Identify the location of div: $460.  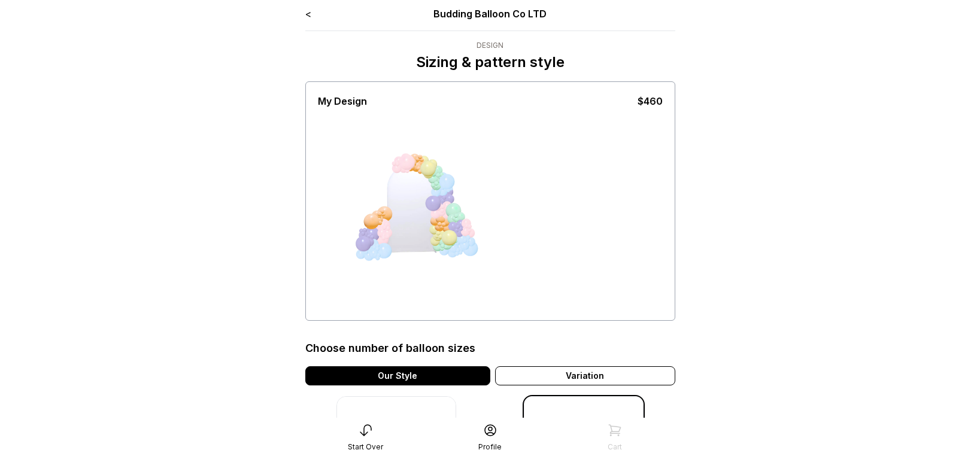
(650, 101).